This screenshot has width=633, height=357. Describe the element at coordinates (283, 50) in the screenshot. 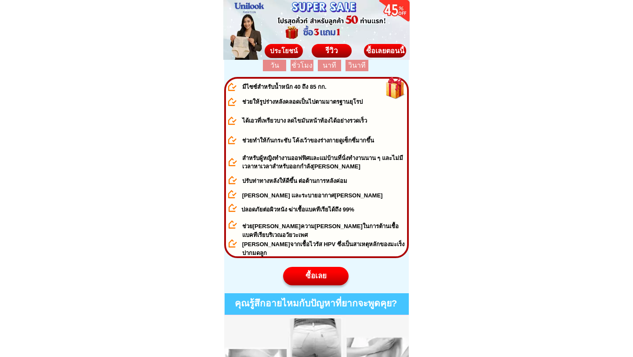

I see `span: ประโยชน์` at that location.